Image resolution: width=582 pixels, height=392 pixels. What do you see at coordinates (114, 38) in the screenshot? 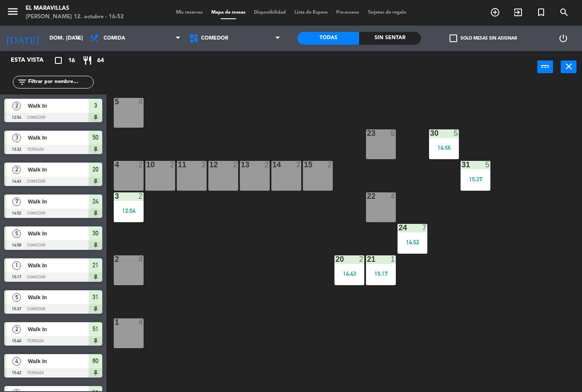
I see `span: Comida` at bounding box center [114, 38].